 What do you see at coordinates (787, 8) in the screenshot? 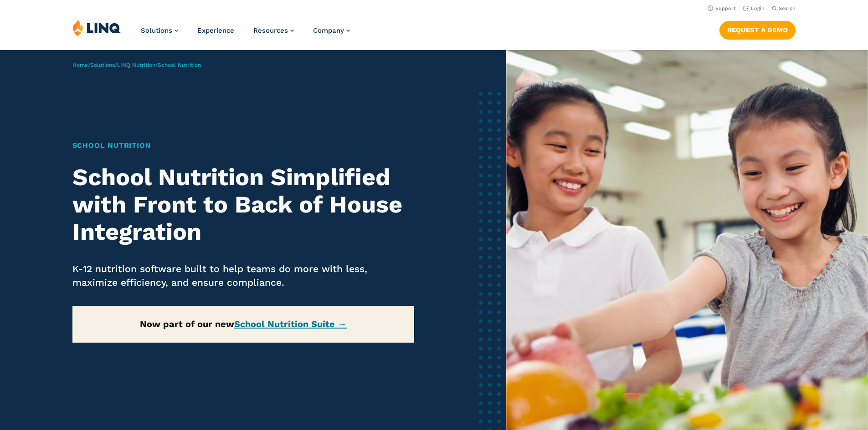
I see `span: Search` at bounding box center [787, 8].